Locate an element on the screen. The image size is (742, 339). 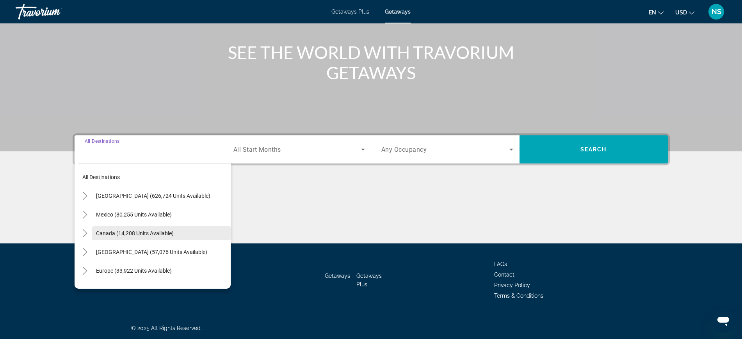
button: Toggle Mexico (80,255 units available) is located at coordinates (85, 215).